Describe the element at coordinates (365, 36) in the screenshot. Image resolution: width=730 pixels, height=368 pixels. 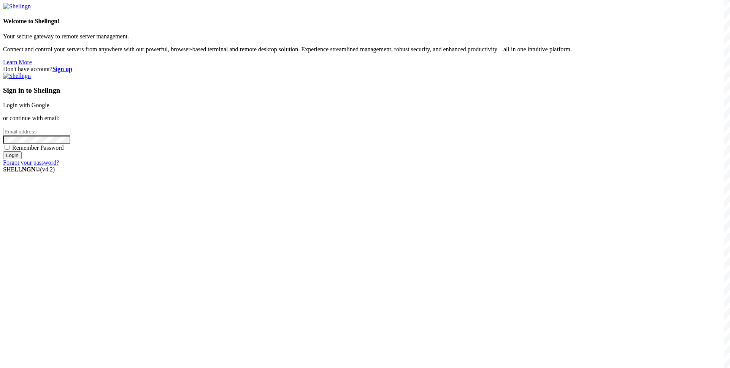
I see `p: Your secure gateway to remote server management.` at that location.